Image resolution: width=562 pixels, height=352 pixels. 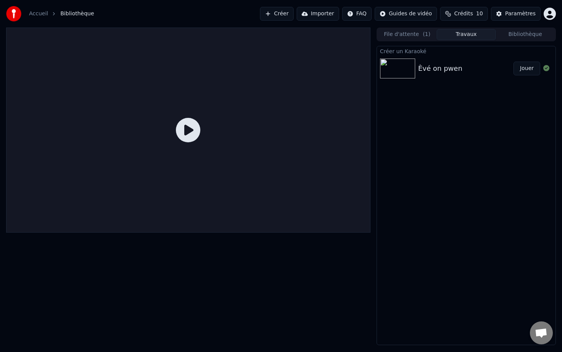 What do you see at coordinates (427, 34) in the screenshot?
I see `span: ( 1 )` at bounding box center [427, 34].